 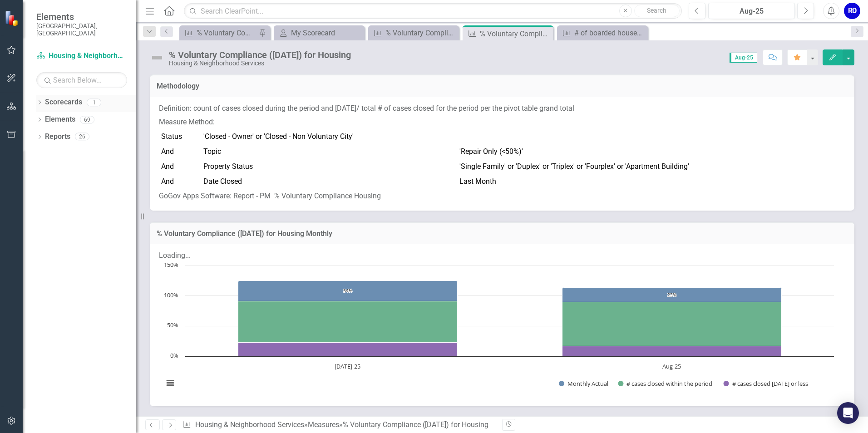 I want to click on p: Measure Method:, so click(x=502, y=122).